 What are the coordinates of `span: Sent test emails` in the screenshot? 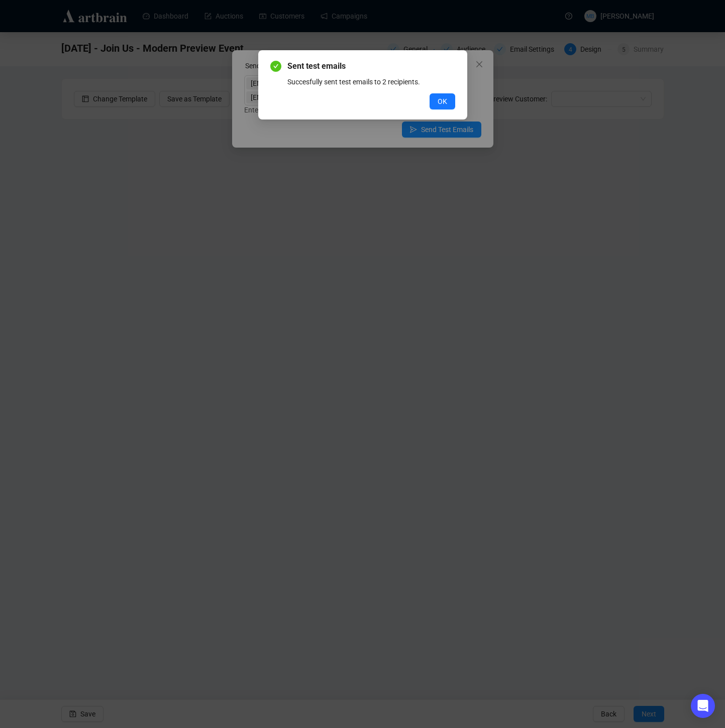 It's located at (371, 66).